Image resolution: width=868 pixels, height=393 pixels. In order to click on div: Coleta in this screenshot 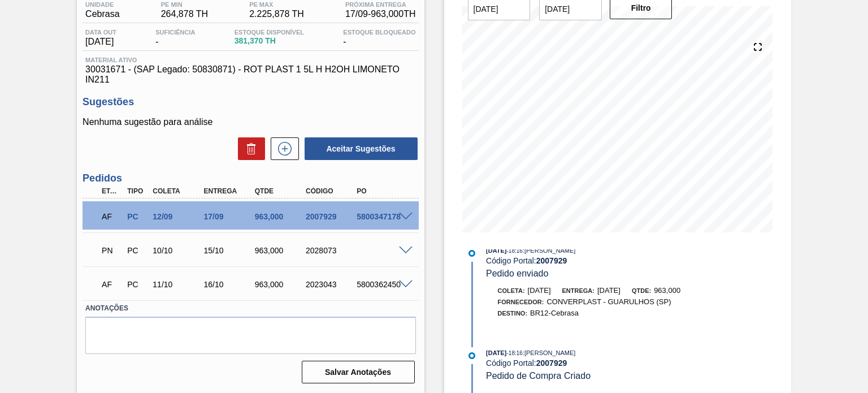, I will do `click(178, 191)`.